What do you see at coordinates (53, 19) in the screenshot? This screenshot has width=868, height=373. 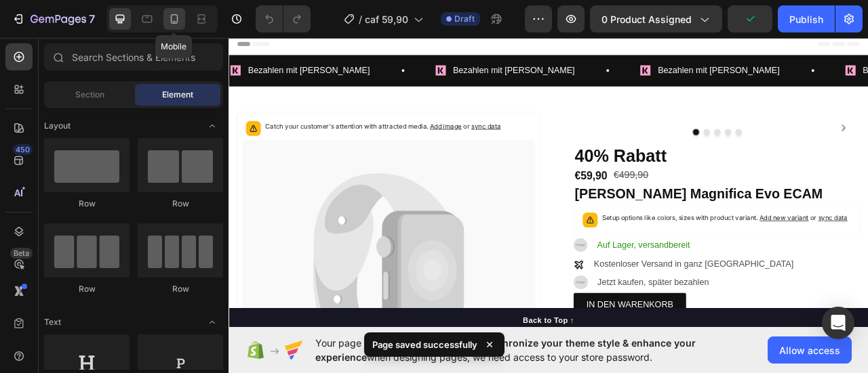 I see `button: 7` at bounding box center [53, 19].